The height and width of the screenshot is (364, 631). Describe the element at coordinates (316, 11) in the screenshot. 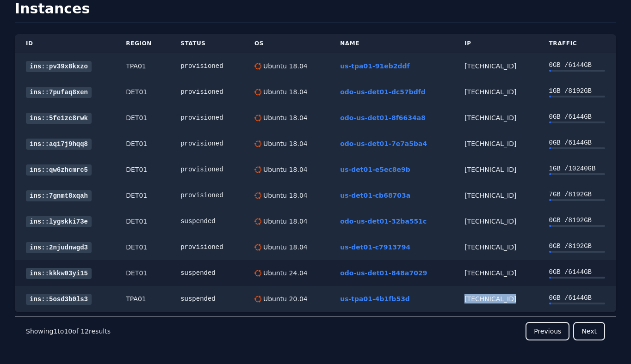

I see `h1: Instances` at that location.